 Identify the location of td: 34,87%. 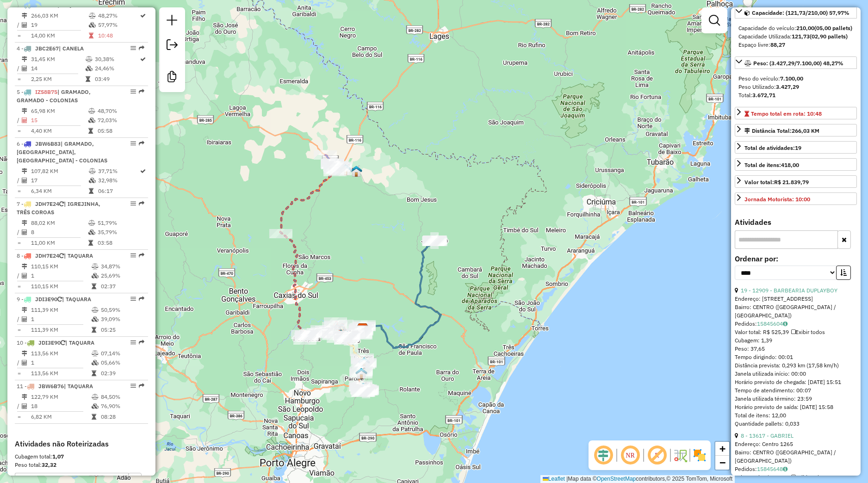
(123, 266).